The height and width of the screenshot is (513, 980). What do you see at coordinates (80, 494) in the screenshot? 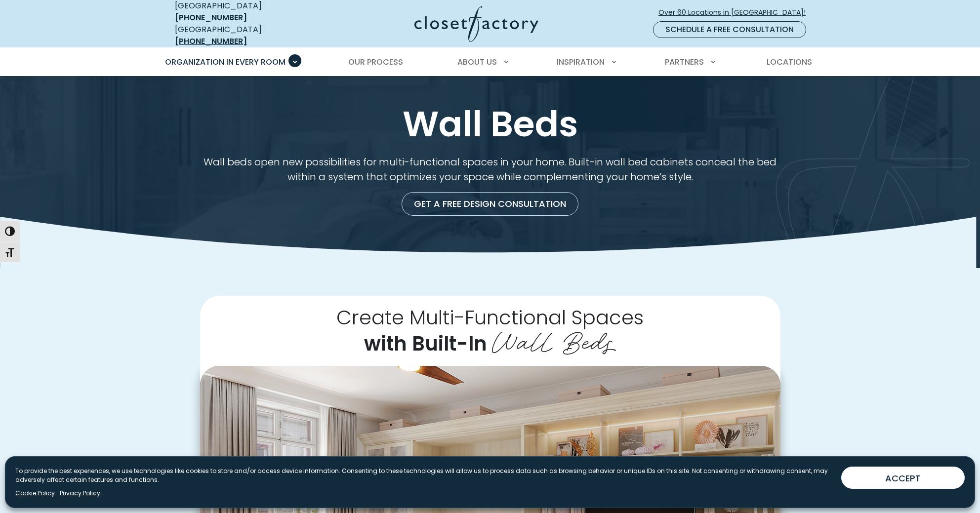
I see `a: Privacy Policy` at bounding box center [80, 494].